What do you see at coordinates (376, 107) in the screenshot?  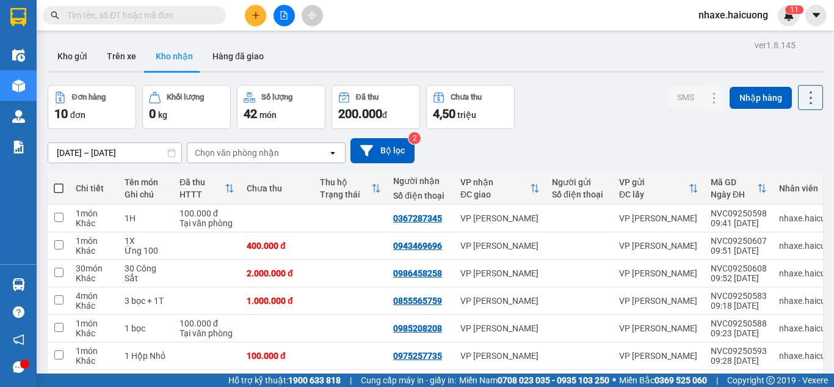 I see `button: Đã thu200.000đ` at bounding box center [376, 107].